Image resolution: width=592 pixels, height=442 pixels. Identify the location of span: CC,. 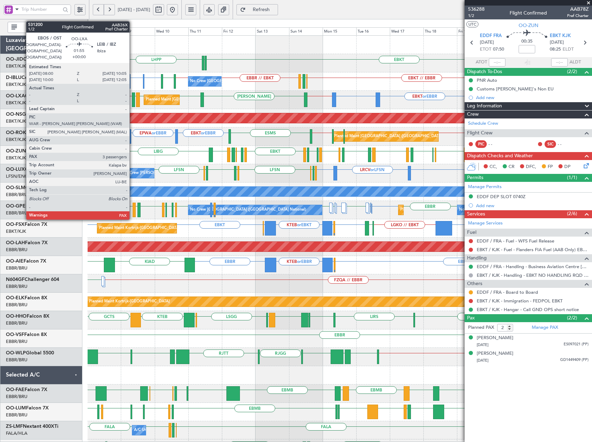
(493, 167).